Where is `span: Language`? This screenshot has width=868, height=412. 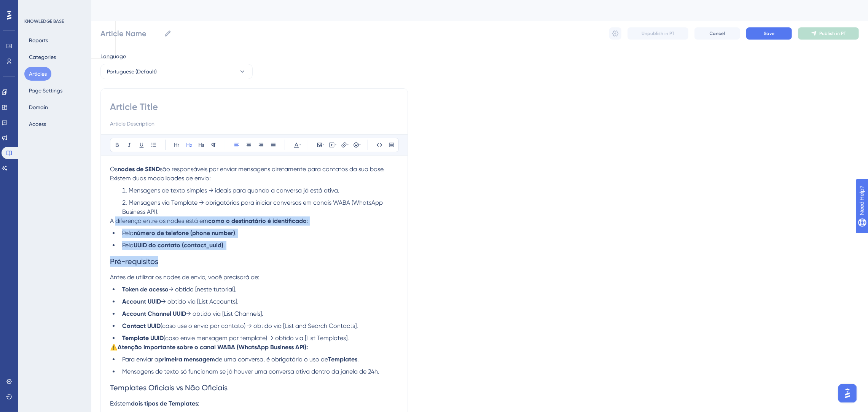
span: Language is located at coordinates (113, 56).